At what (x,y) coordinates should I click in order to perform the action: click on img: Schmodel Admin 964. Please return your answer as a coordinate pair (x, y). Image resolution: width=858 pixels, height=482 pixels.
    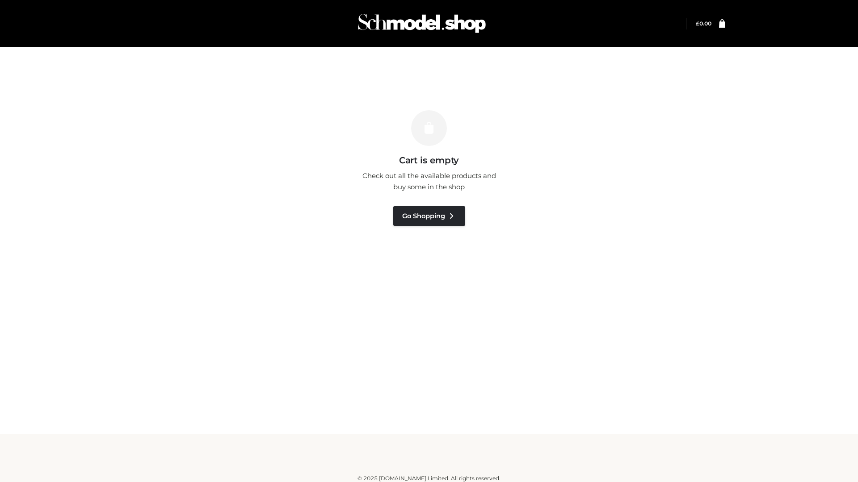
    Looking at the image, I should click on (422, 23).